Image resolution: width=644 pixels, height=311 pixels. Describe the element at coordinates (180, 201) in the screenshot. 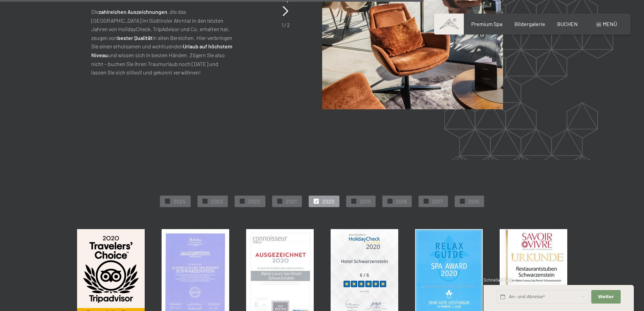

I see `span: 2024` at that location.